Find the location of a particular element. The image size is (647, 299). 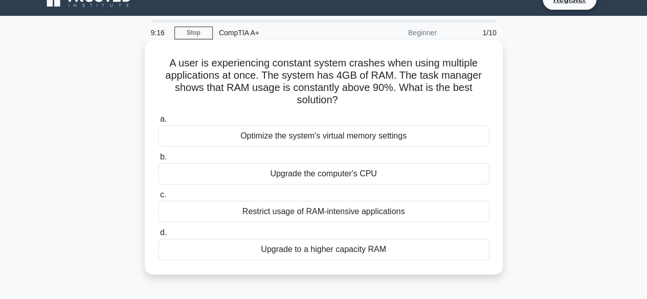

div: CompTIA A+ is located at coordinates (283, 33).